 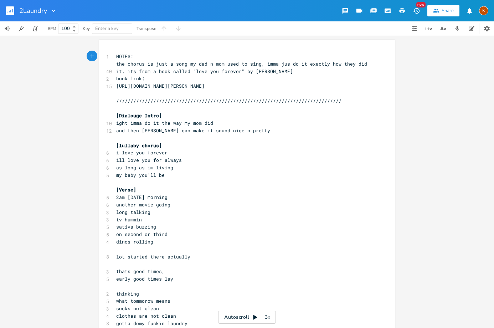 What do you see at coordinates (135, 242) in the screenshot?
I see `span: dinos rolling` at bounding box center [135, 242].